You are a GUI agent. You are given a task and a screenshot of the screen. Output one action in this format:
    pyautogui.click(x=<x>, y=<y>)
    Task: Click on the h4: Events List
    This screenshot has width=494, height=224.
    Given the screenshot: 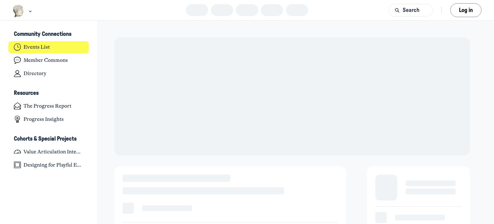 What is the action you would take?
    pyautogui.click(x=37, y=47)
    